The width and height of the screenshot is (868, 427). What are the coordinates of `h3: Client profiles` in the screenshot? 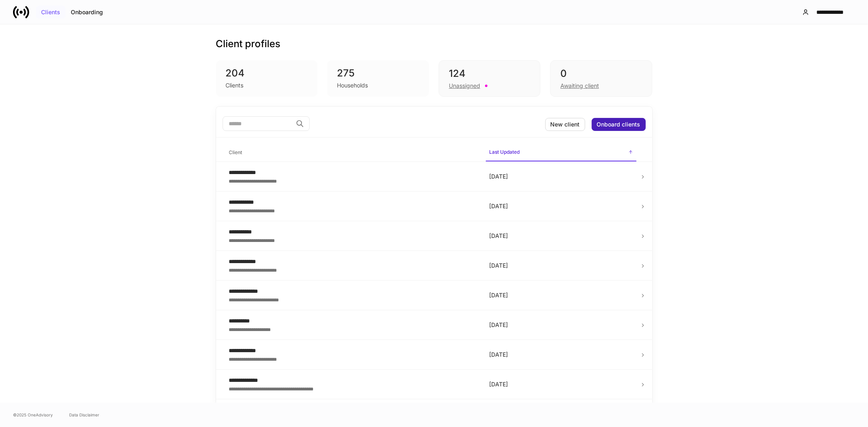 It's located at (248, 44).